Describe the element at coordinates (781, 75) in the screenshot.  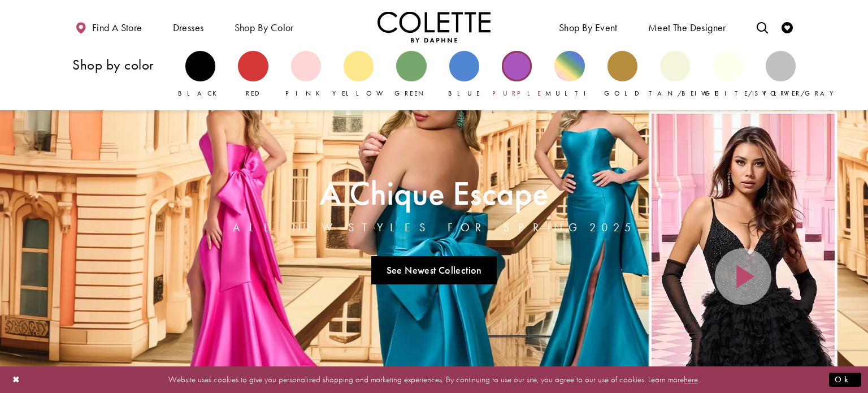
I see `a: Silver/Gray` at that location.